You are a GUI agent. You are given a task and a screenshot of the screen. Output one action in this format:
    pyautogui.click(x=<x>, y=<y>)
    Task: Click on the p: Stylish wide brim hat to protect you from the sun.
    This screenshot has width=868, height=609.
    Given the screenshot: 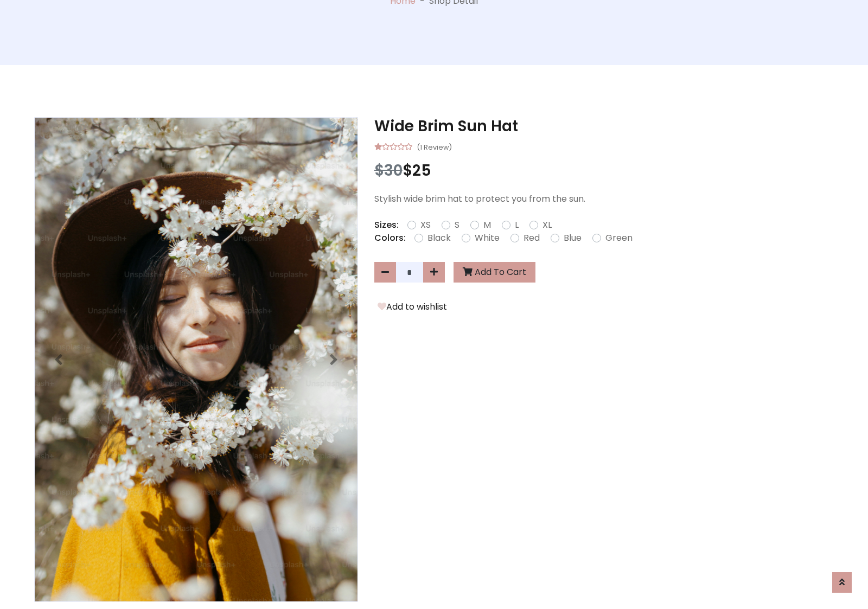 What is the action you would take?
    pyautogui.click(x=604, y=199)
    